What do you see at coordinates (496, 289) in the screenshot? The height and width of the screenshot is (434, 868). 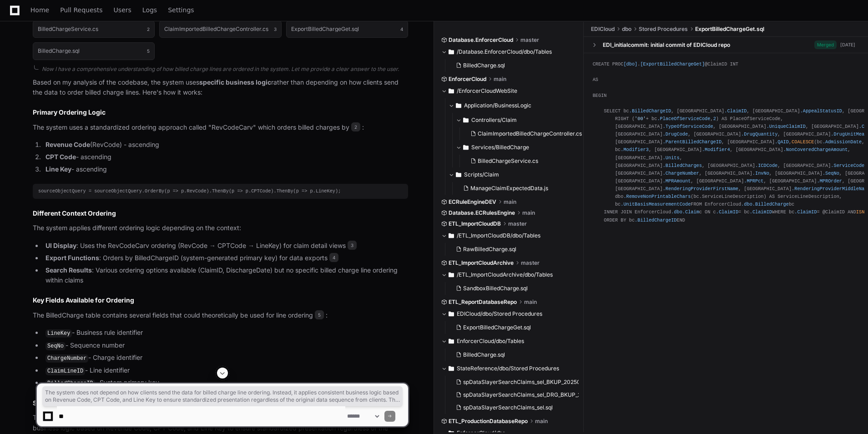 I see `span: SandboxBilledCharge.sql` at bounding box center [496, 289].